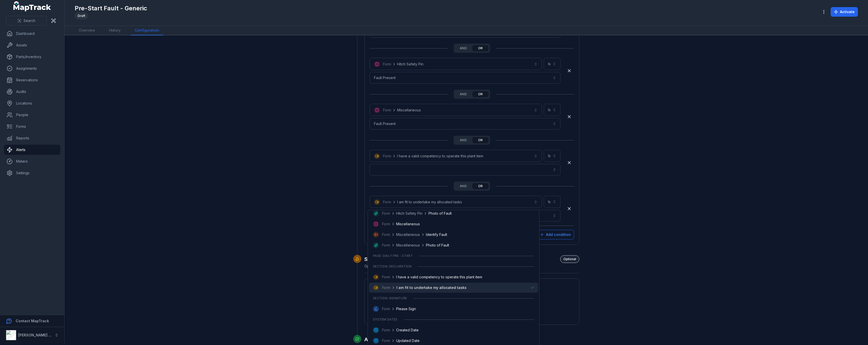 The height and width of the screenshot is (345, 868). I want to click on span: Created Date, so click(407, 330).